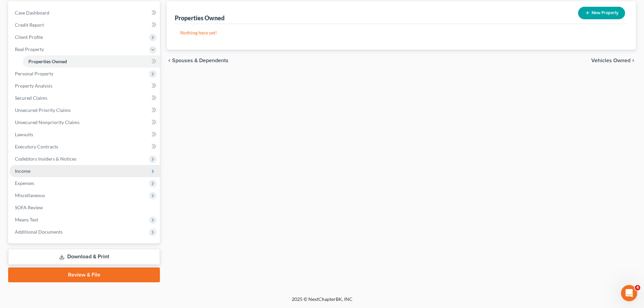 Image resolution: width=644 pixels, height=308 pixels. I want to click on span: Credit Report, so click(30, 24).